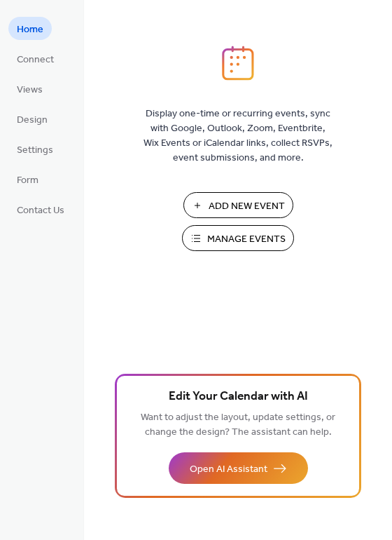 Image resolution: width=392 pixels, height=540 pixels. Describe the element at coordinates (41, 209) in the screenshot. I see `a: Contact Us` at that location.